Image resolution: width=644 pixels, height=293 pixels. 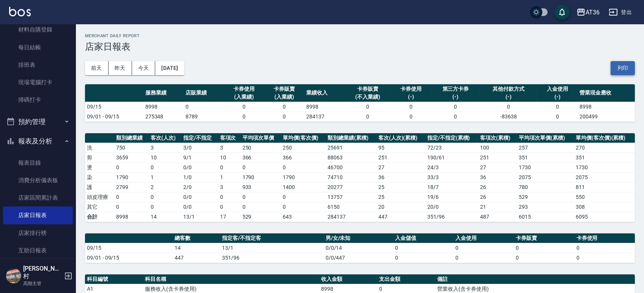 I want to click on div: AT36, so click(x=593, y=12).